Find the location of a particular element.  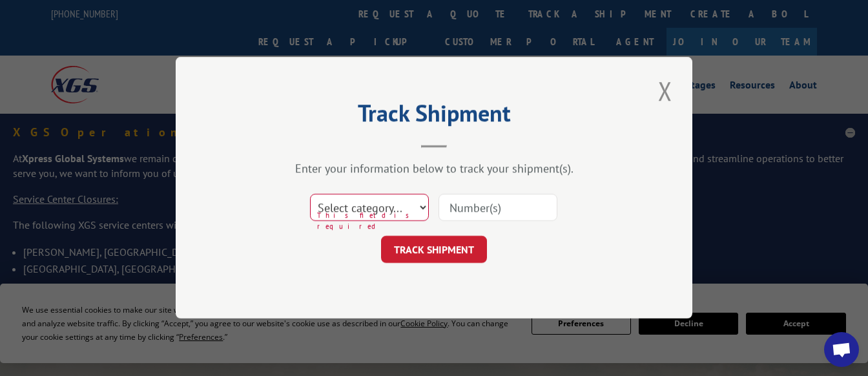

span: This field is required is located at coordinates (373, 221).